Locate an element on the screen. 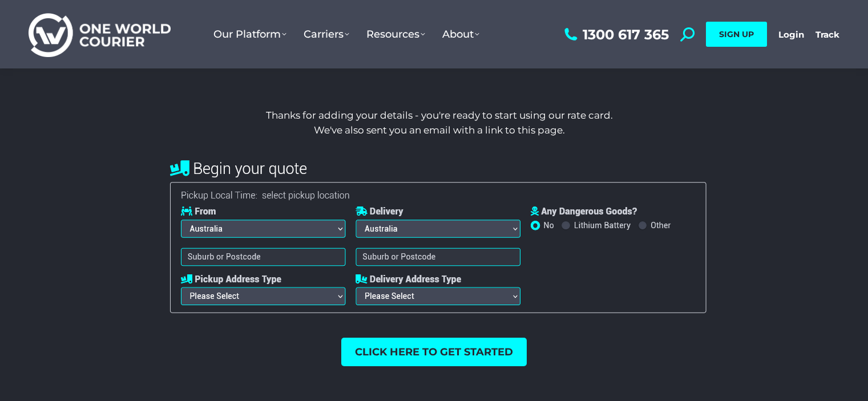 The image size is (868, 401). img: One World Courier is located at coordinates (99, 34).